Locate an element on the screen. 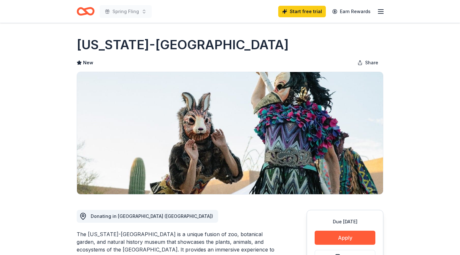 The width and height of the screenshot is (460, 255). a: Earn Rewards is located at coordinates (352, 12).